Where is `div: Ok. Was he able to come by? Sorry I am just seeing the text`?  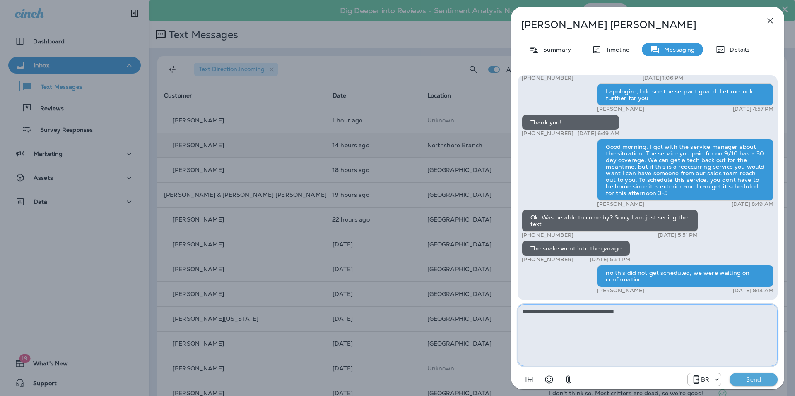 div: Ok. Was he able to come by? Sorry I am just seeing the text is located at coordinates (610, 221).